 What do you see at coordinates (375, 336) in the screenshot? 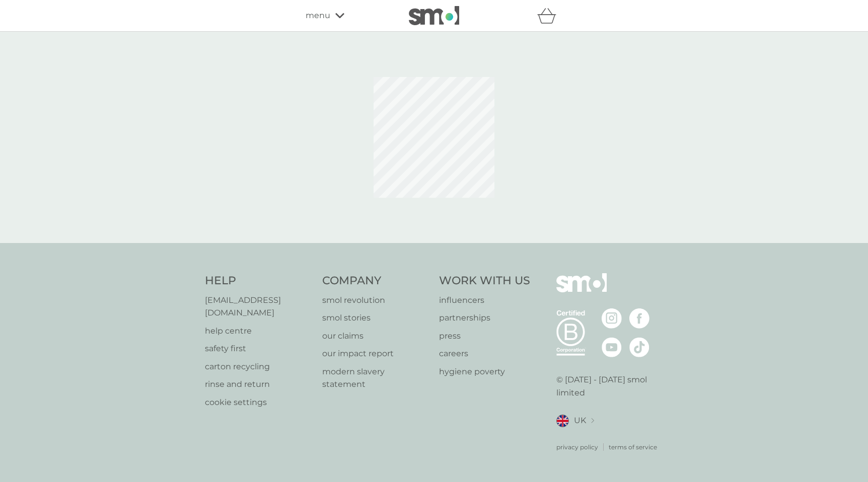
I see `a: our claims` at bounding box center [375, 336].